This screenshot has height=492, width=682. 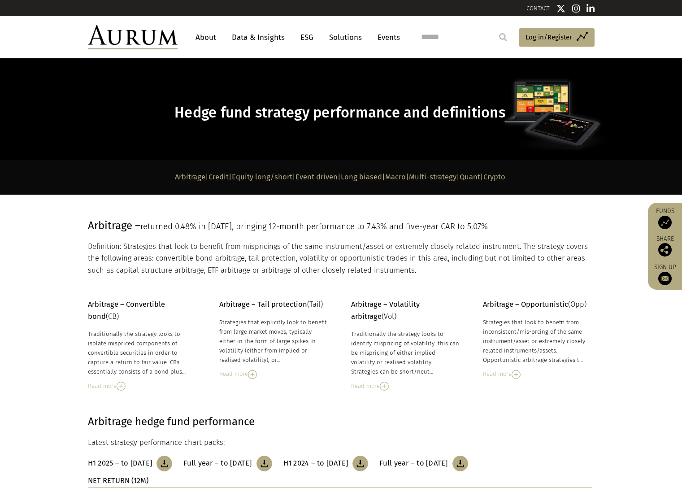 I want to click on div: Strategies that explicitly look to benefit from large market moves, typically either in the form ..., so click(x=274, y=341).